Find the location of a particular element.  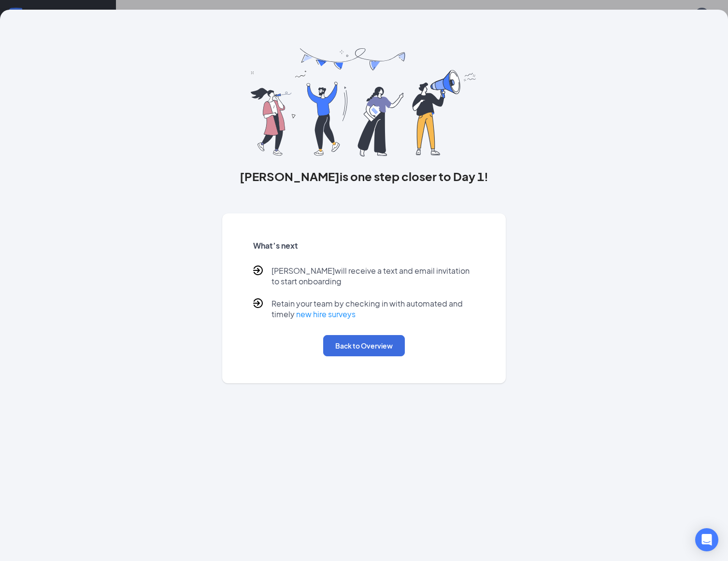

button: Back to Overview is located at coordinates (364, 346).